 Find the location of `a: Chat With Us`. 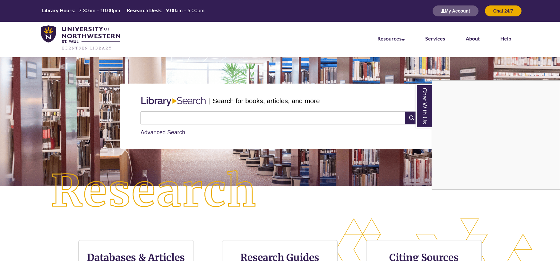

a: Chat With Us is located at coordinates (424, 106).